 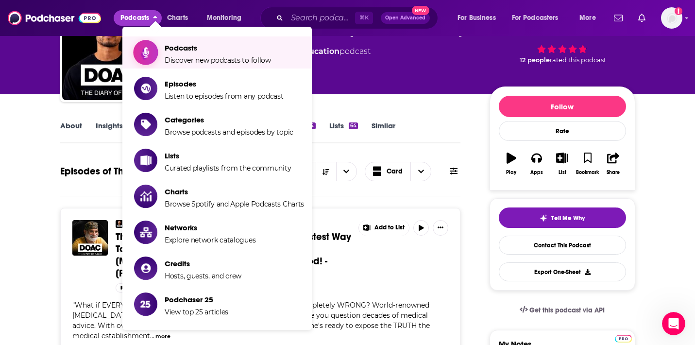 What do you see at coordinates (358, 18) in the screenshot?
I see `div: Search podcasts, credits, & more...` at bounding box center [358, 18].